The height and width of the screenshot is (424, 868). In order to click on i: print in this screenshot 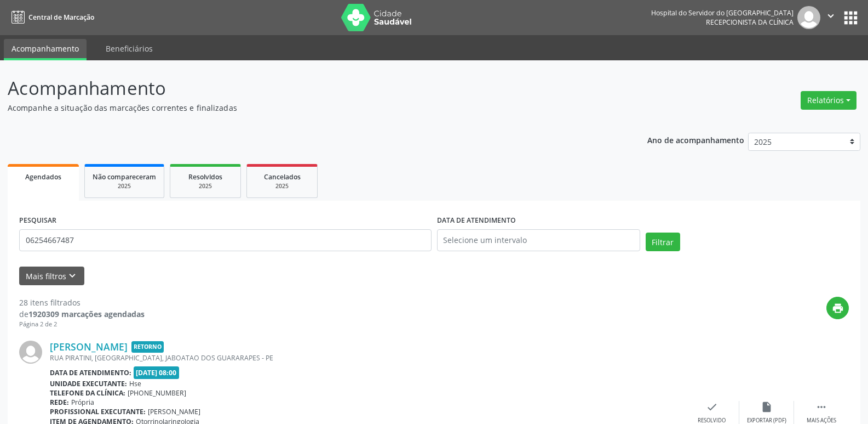, I will do `click(838, 308)`.